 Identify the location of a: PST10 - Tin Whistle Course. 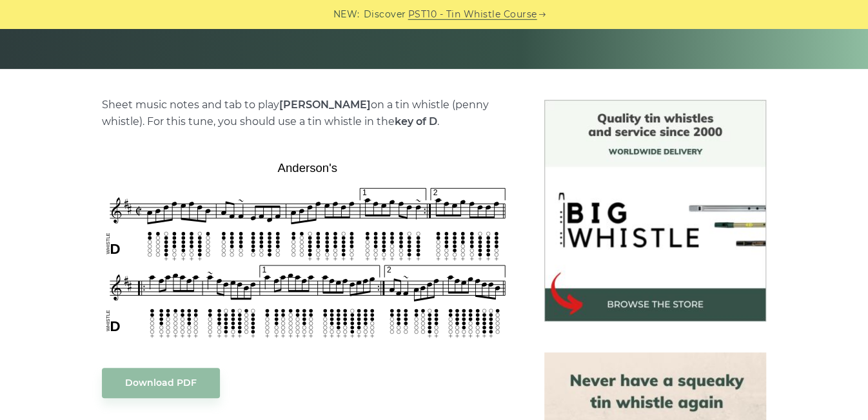
(473, 14).